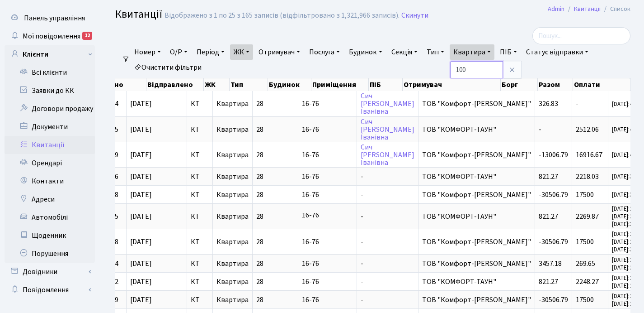 The image size is (644, 313). What do you see at coordinates (587, 216) in the screenshot?
I see `span: 2269.87` at bounding box center [587, 216].